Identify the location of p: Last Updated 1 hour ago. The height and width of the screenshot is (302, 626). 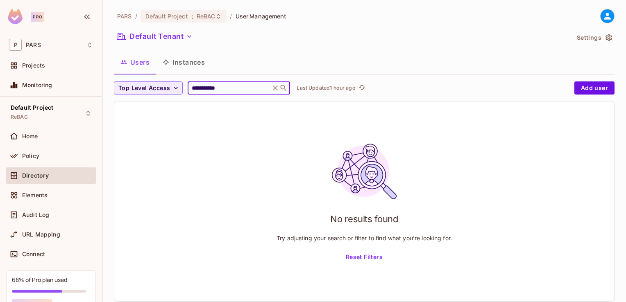
(326, 88).